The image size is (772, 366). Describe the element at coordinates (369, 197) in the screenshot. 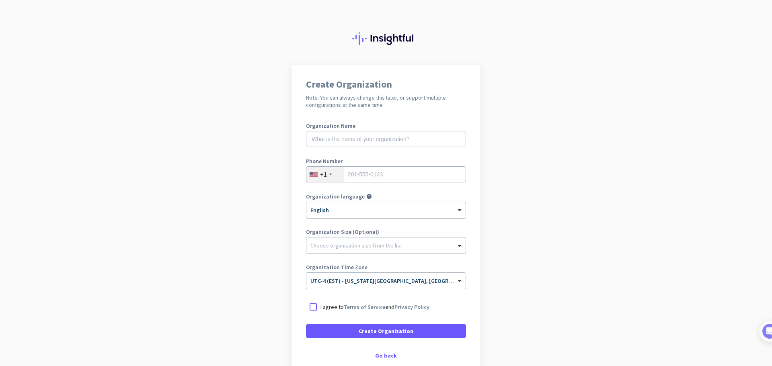

I see `i: help` at that location.